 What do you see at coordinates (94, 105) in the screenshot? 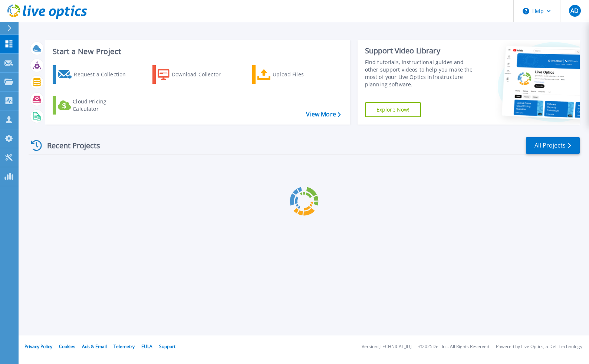
I see `a: Cloud Pricing Calculator` at bounding box center [94, 105].